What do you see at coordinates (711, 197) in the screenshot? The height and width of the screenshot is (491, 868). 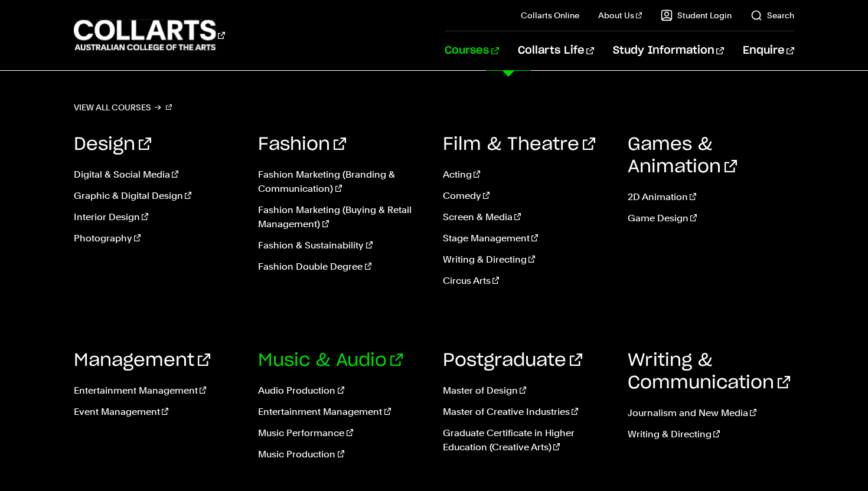 I see `a: 2D Animation` at bounding box center [711, 197].